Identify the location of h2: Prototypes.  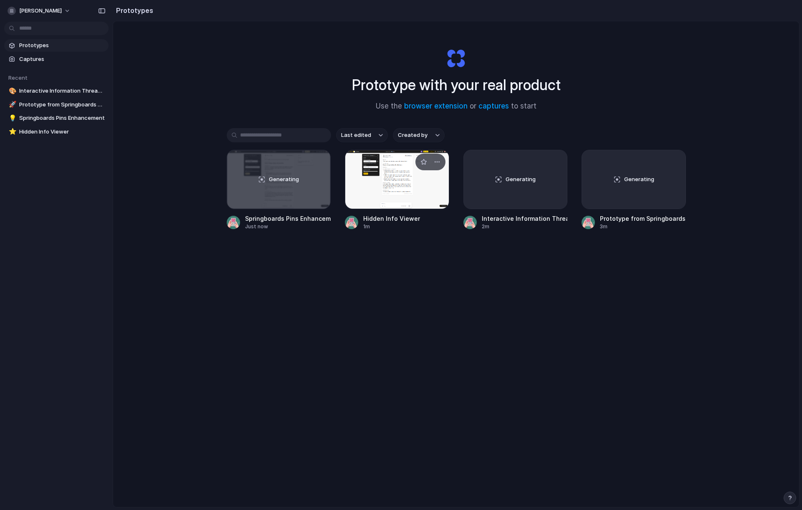
(133, 10).